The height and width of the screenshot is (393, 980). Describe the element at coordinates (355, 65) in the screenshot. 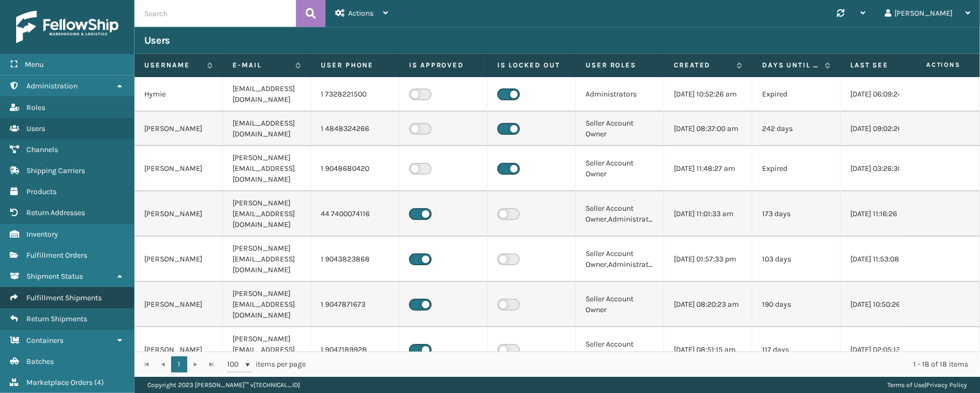

I see `label: User phone` at that location.